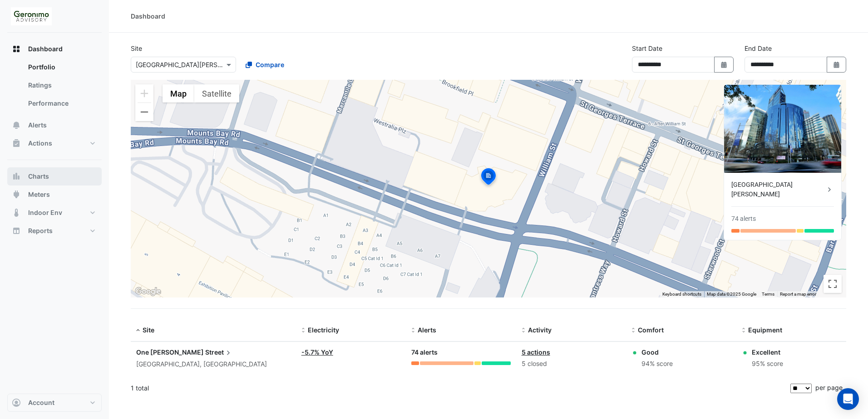 Image resolution: width=868 pixels, height=419 pixels. What do you see at coordinates (657, 352) in the screenshot?
I see `div: Good` at bounding box center [657, 352].